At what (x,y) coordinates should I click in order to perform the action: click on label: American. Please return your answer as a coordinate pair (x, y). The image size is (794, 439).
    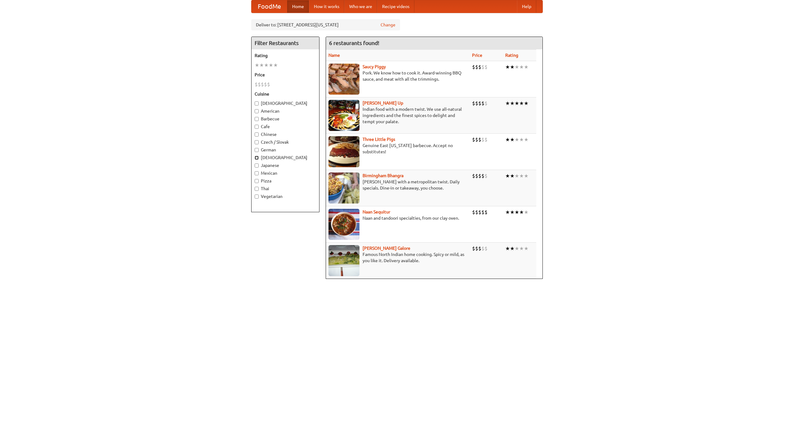
    Looking at the image, I should click on (285, 111).